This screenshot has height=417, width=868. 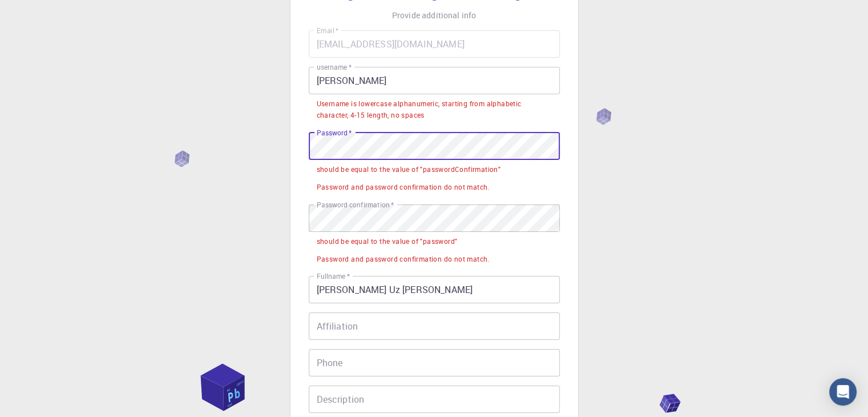 I want to click on label: Password confirmation, so click(x=355, y=205).